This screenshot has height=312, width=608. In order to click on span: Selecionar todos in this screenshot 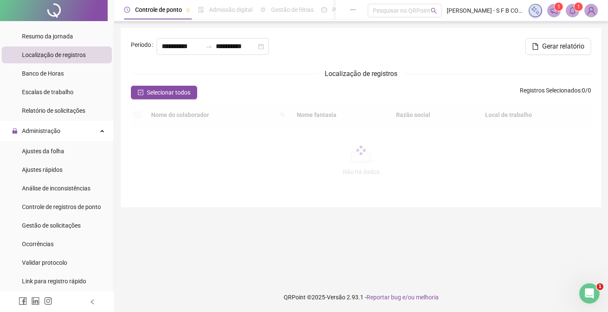, I will do `click(168, 92)`.